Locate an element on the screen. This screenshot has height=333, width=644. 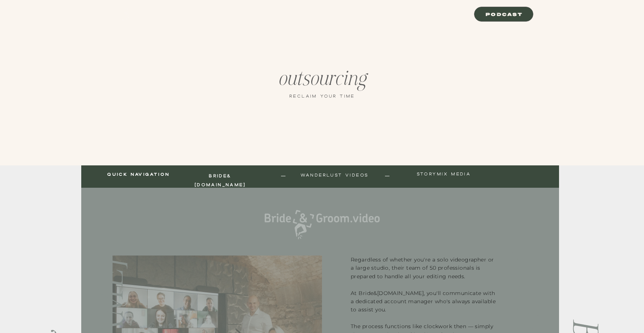
nav: Wanderlust Videos is located at coordinates (334, 177).